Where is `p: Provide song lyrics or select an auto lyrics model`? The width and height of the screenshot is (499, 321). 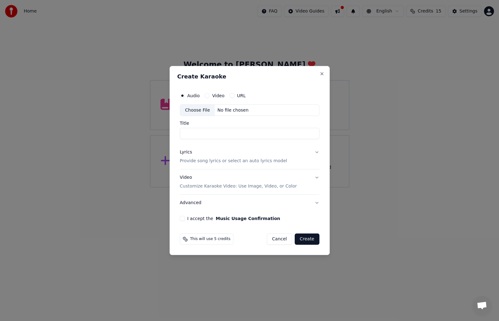
p: Provide song lyrics or select an auto lyrics model is located at coordinates (233, 161).